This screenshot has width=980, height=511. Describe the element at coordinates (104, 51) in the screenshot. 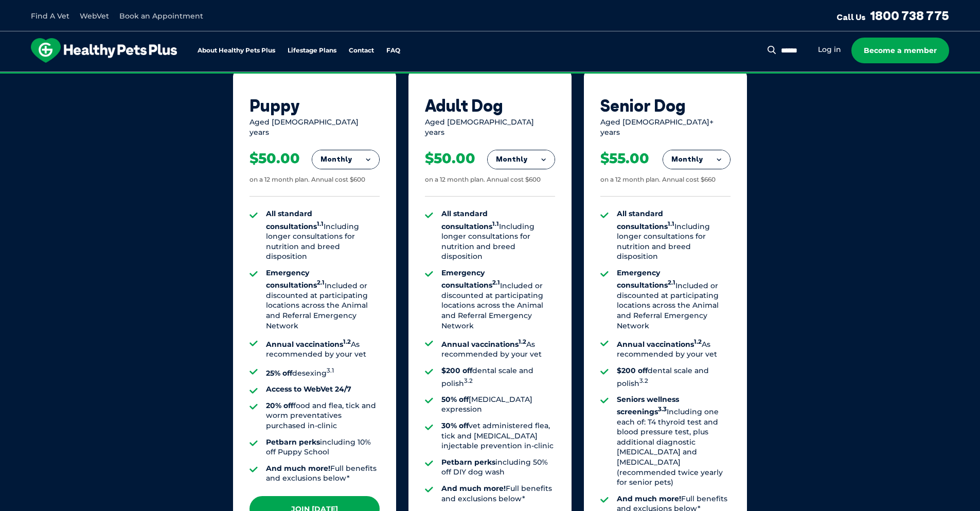

I see `img: hpp-logo` at that location.